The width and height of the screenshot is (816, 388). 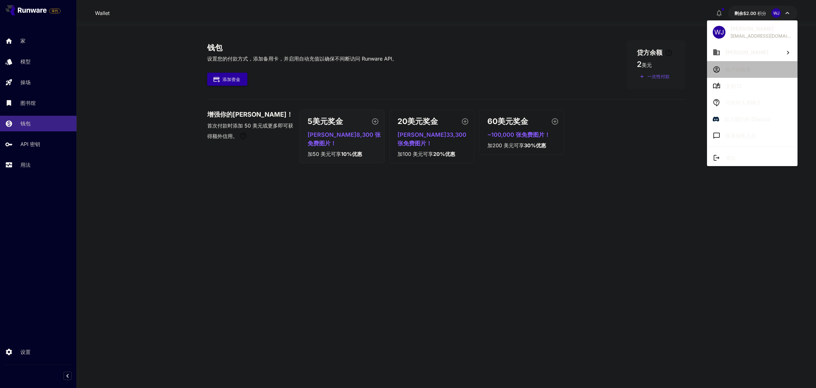 What do you see at coordinates (741, 136) in the screenshot?
I see `font: 联系销售人员` at bounding box center [741, 136].